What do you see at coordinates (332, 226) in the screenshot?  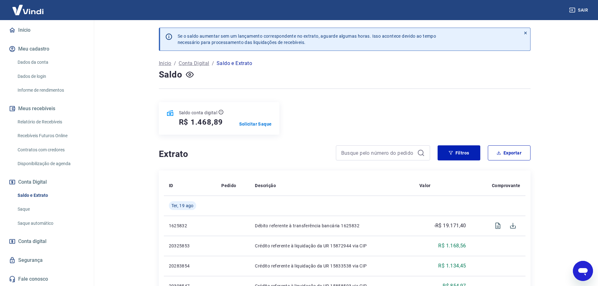 I see `p: Débito referente à transferência bancária 1625832` at bounding box center [332, 226].